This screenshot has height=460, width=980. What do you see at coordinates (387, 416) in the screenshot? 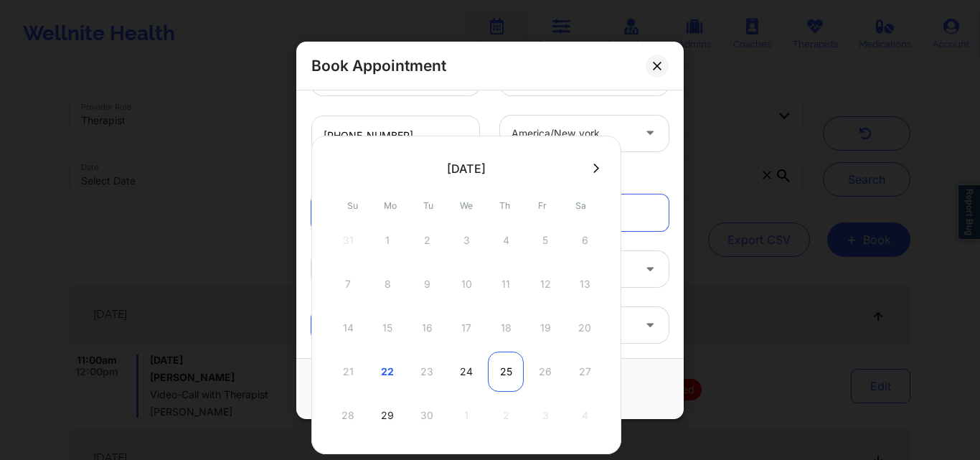
I see `div: Mon Sep 29 2025` at bounding box center [387, 416].